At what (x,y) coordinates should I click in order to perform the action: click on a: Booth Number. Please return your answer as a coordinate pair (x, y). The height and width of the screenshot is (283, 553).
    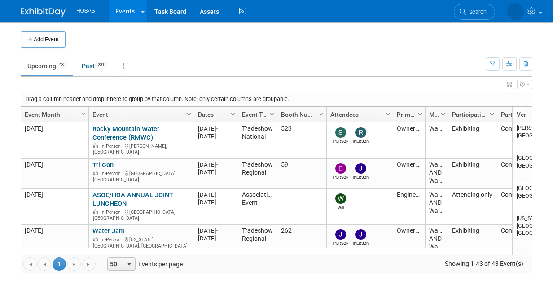
    Looking at the image, I should click on (301, 114).